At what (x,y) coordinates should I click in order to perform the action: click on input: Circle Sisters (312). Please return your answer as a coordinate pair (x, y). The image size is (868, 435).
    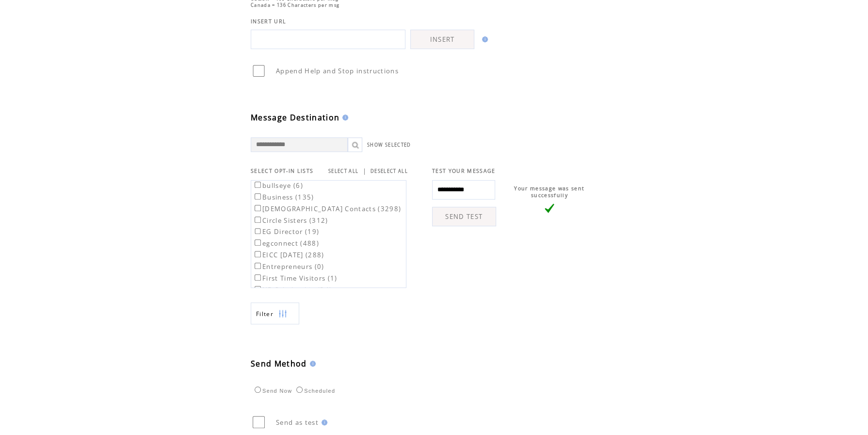
    Looking at the image, I should click on (257, 220).